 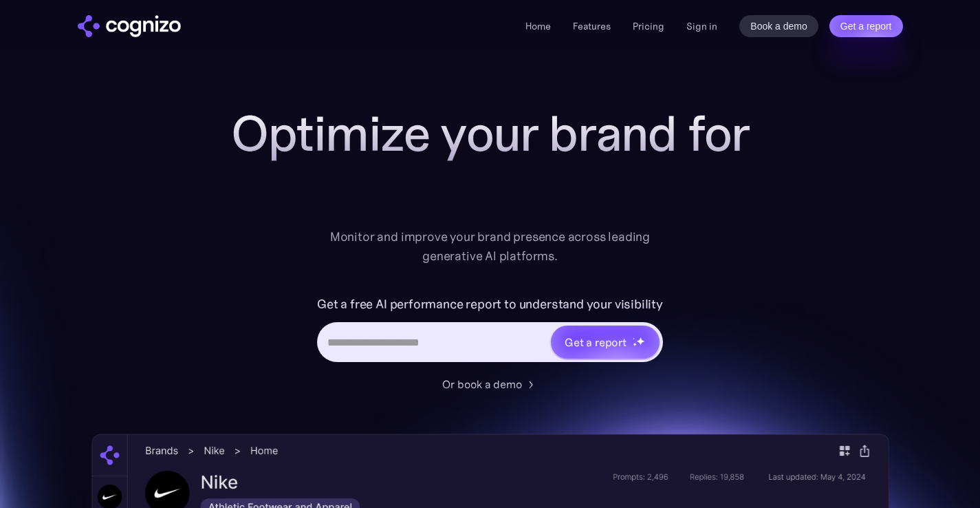 What do you see at coordinates (129, 26) in the screenshot?
I see `a: home` at bounding box center [129, 26].